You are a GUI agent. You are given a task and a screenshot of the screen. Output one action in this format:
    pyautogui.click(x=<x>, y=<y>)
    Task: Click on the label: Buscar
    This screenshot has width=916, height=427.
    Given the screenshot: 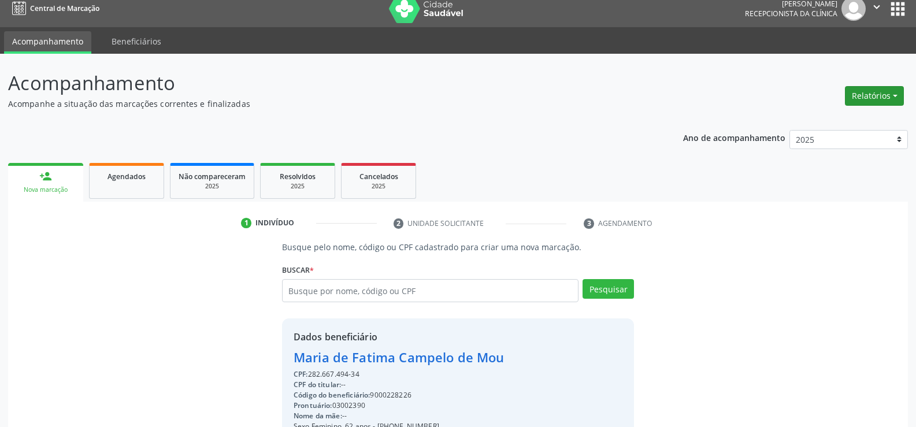 What is the action you would take?
    pyautogui.click(x=298, y=270)
    